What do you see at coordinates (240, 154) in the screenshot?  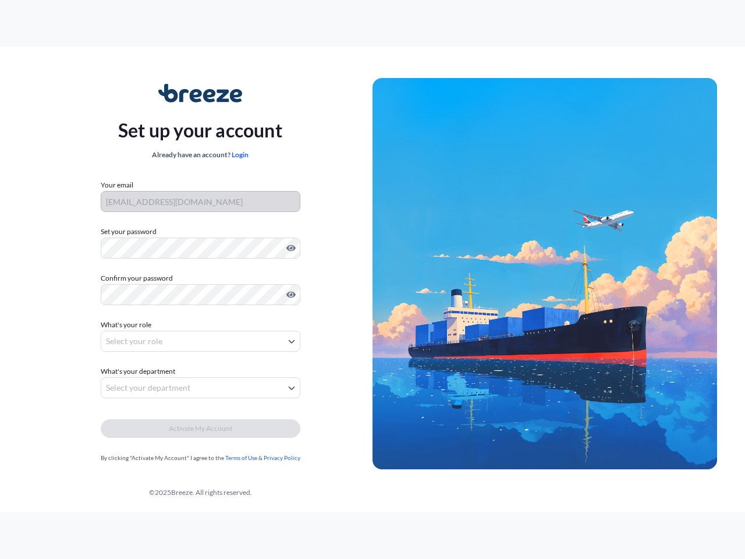 I see `a: Login` at bounding box center [240, 154].